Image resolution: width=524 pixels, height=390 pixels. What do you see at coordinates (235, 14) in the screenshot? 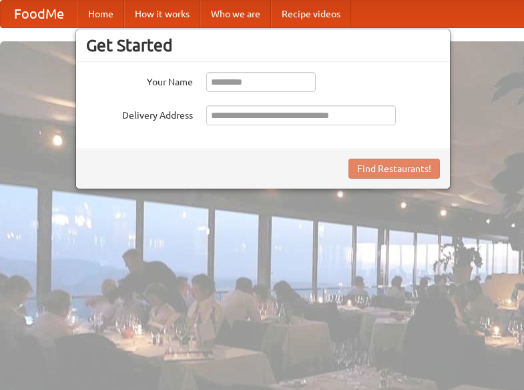
I see `a: Who we are` at bounding box center [235, 14].